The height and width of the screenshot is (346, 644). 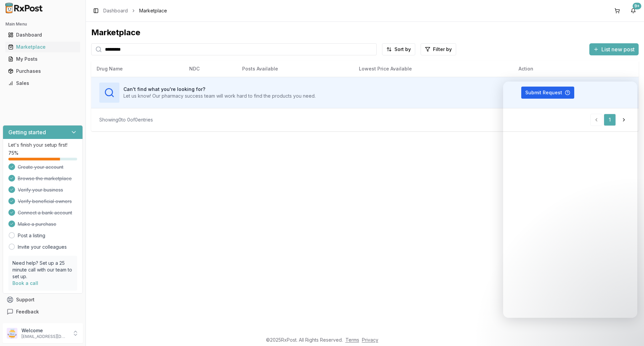 I want to click on button: Sales, so click(x=43, y=83).